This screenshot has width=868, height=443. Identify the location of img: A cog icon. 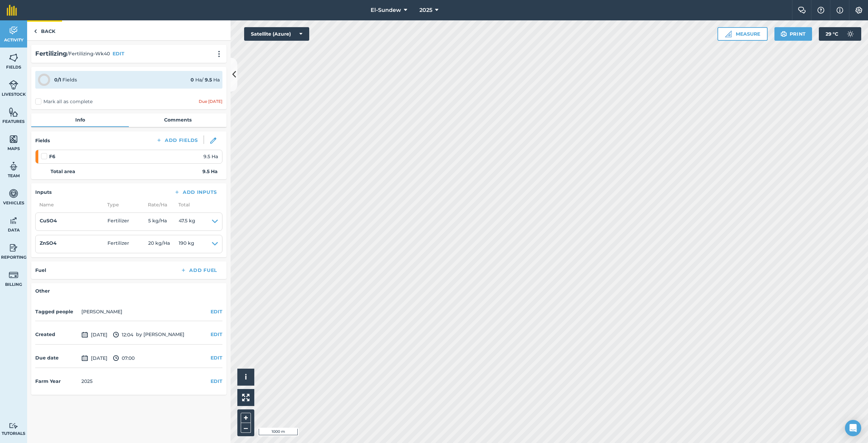
(859, 10).